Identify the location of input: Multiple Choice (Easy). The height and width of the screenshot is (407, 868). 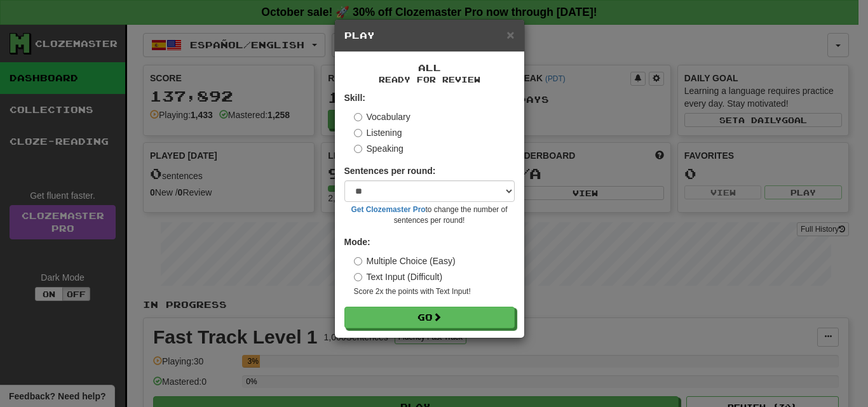
(357, 261).